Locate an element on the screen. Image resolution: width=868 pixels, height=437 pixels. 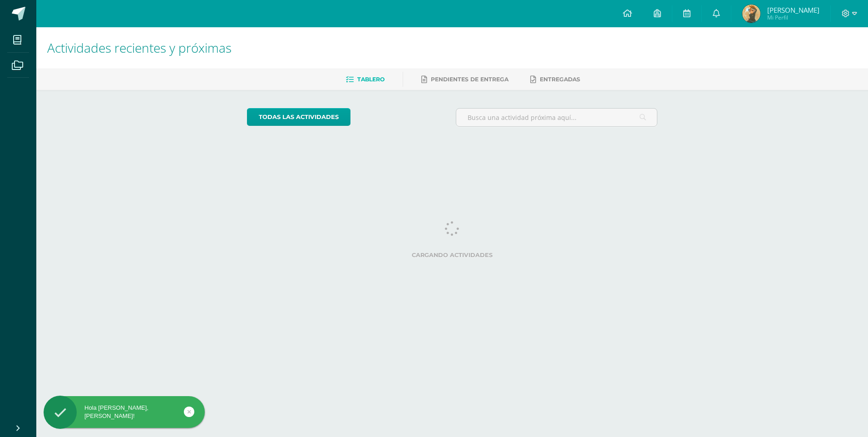
label: Cargando actividades is located at coordinates (452, 255).